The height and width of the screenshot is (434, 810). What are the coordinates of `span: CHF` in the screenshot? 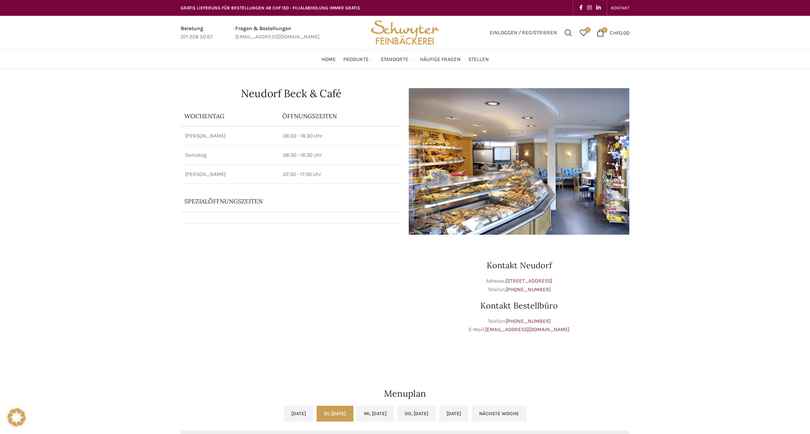 It's located at (614, 32).